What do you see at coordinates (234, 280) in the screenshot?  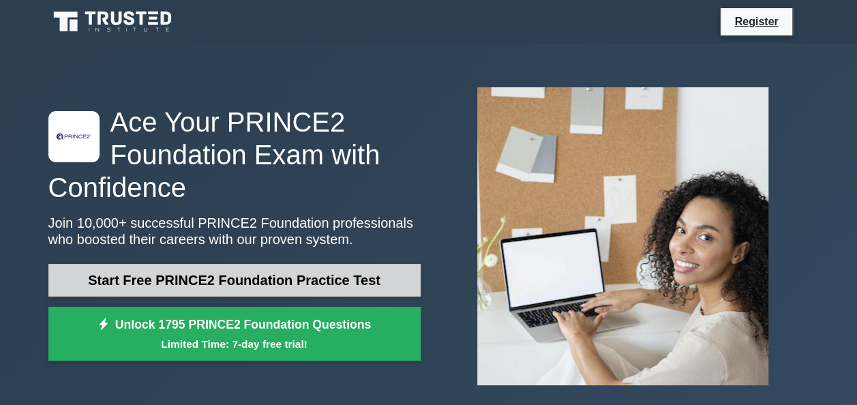 I see `a: Start Free PRINCE2 Foundation Practice Test` at bounding box center [234, 280].